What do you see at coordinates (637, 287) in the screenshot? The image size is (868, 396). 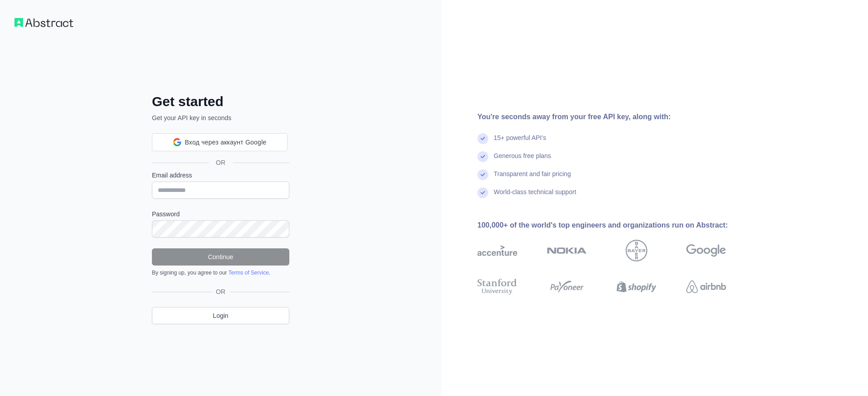 I see `img: shopify` at bounding box center [637, 287].